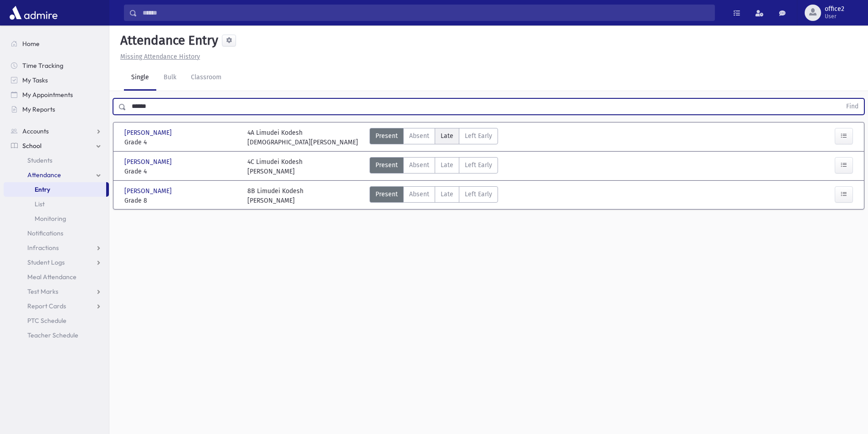 This screenshot has height=434, width=868. Describe the element at coordinates (56, 109) in the screenshot. I see `a: My Reports` at that location.